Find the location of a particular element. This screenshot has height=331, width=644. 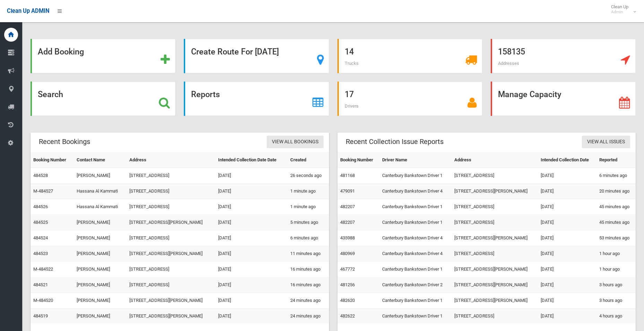

th: Booking Number is located at coordinates (52, 160).